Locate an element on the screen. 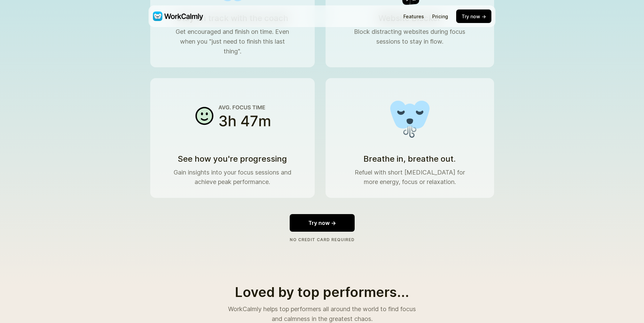 The height and width of the screenshot is (323, 644). h3: Breathe in, breathe out. is located at coordinates (410, 159).